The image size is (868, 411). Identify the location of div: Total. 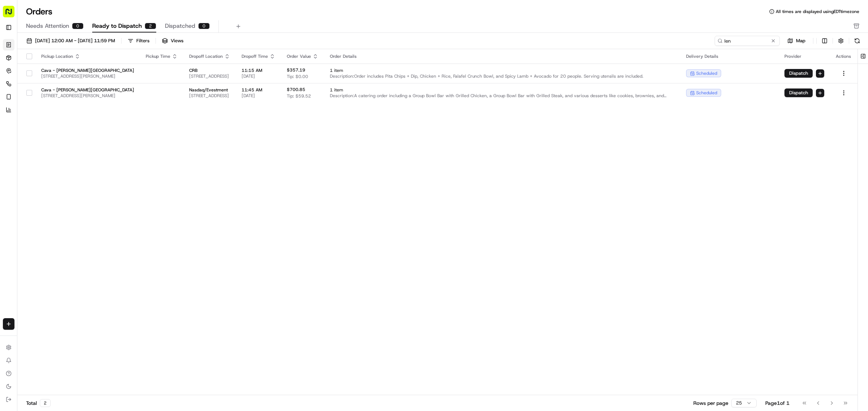
(38, 403).